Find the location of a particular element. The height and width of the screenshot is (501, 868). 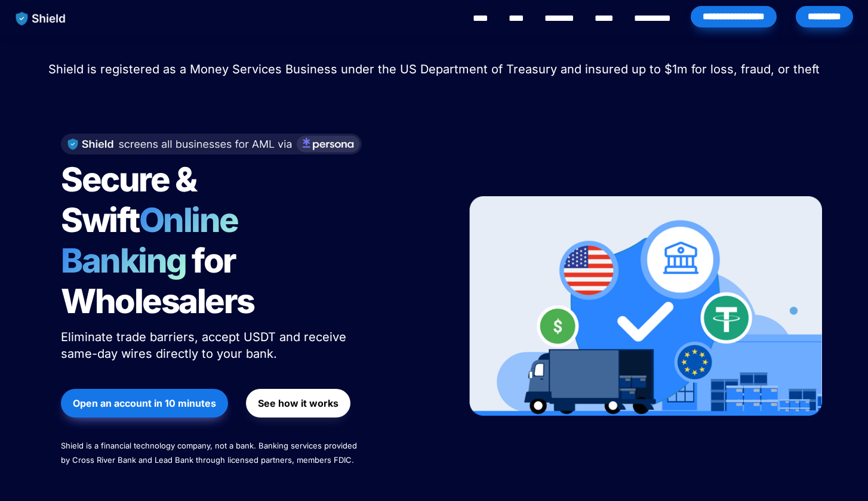

a: See how it works is located at coordinates (297, 403).